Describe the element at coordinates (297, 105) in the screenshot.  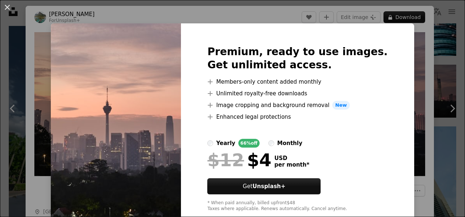
I see `li: Image cropping and background removal` at that location.